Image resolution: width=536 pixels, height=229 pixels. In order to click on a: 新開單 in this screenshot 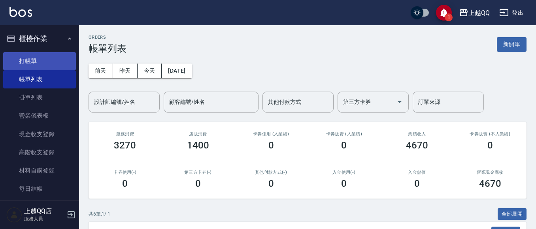, I will do `click(511, 44)`.